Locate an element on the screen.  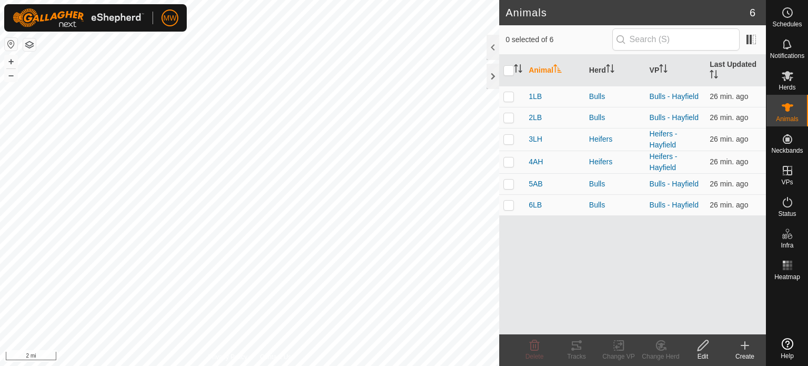
span: Help is located at coordinates (787, 356).